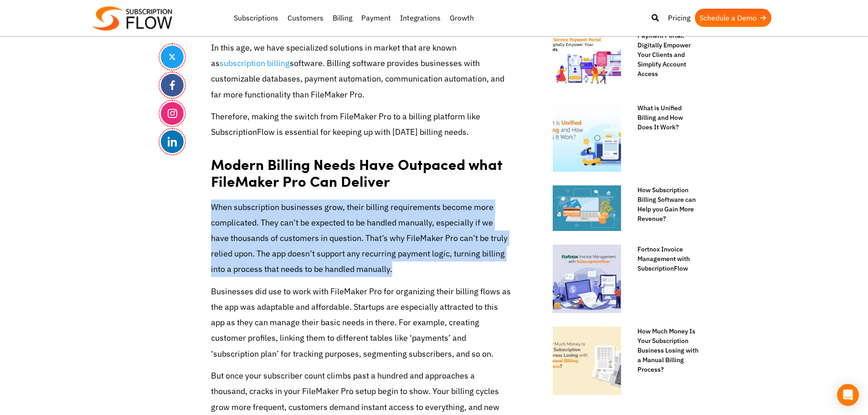 The height and width of the screenshot is (415, 868). What do you see at coordinates (587, 279) in the screenshot?
I see `img: fortnox invoice management` at bounding box center [587, 279].